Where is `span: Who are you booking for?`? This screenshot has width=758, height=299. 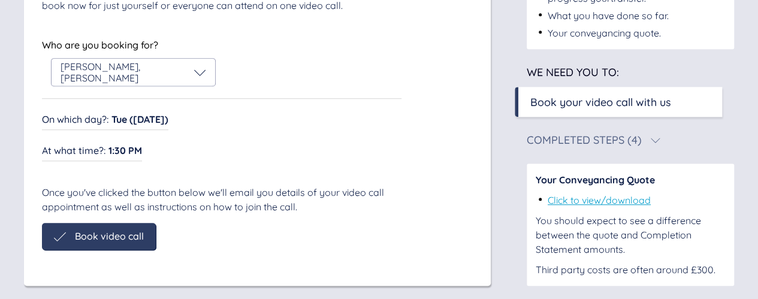 span: Who are you booking for? is located at coordinates (100, 45).